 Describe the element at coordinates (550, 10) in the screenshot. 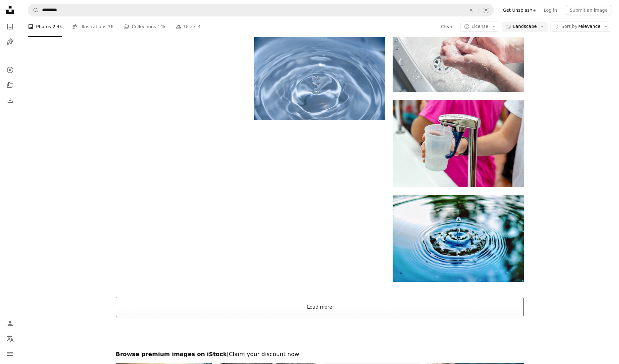

I see `a: Log in` at that location.